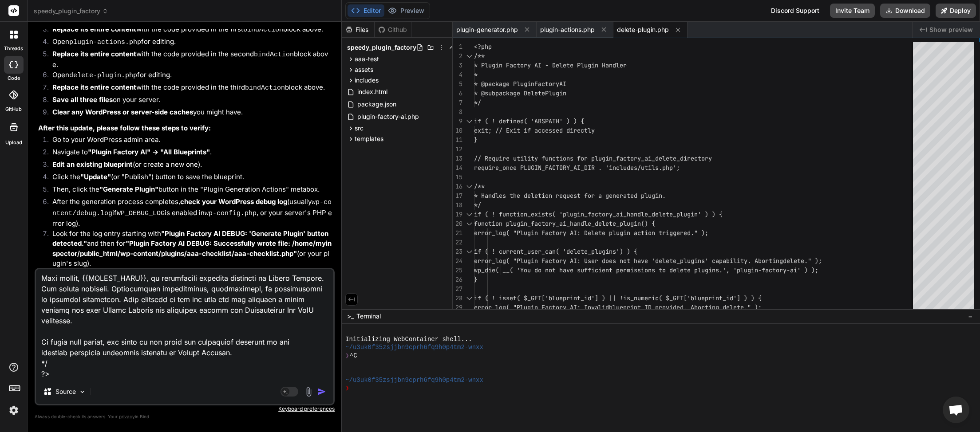 The height and width of the screenshot is (432, 980). What do you see at coordinates (126, 417) in the screenshot?
I see `span: privacy` at bounding box center [126, 417].